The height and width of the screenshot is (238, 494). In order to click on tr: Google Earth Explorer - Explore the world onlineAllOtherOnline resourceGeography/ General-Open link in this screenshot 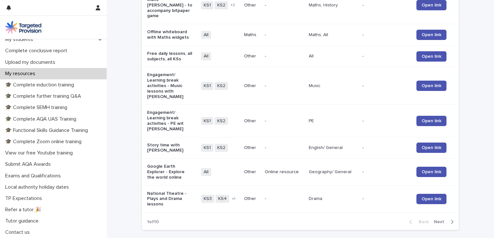, I will do `click(300, 172)`.